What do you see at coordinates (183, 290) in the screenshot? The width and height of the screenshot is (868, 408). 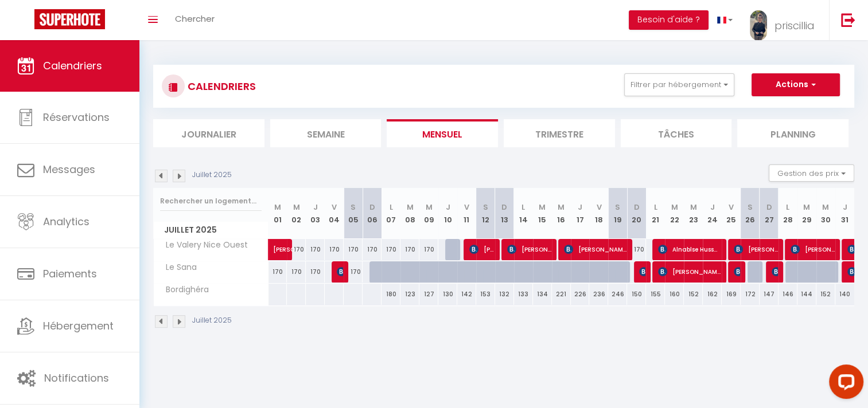 I see `span: Bordighéra` at bounding box center [183, 290].